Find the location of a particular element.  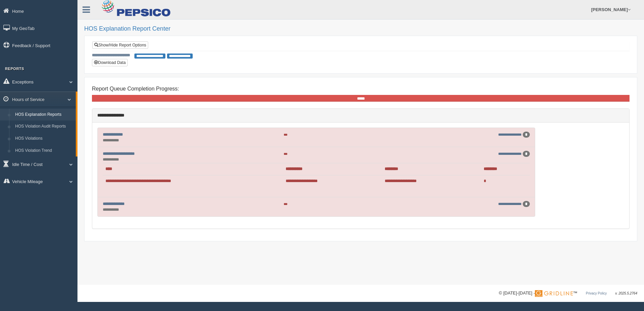

img: Gridline is located at coordinates (554, 293).